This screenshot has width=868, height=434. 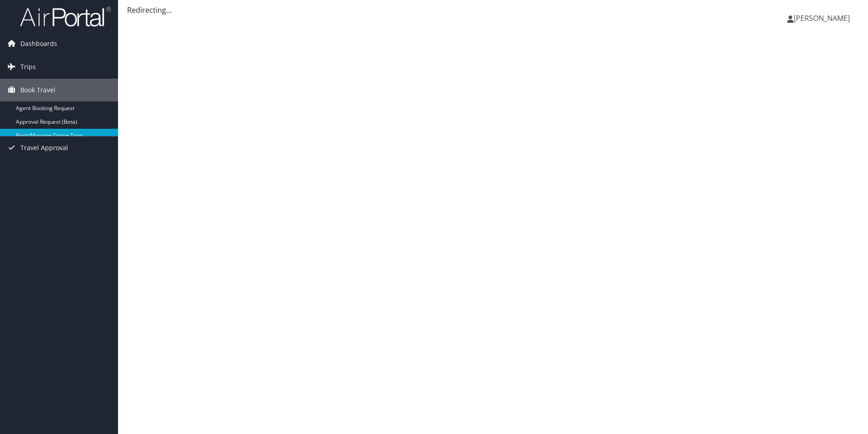 I want to click on span: Dashboards, so click(x=39, y=44).